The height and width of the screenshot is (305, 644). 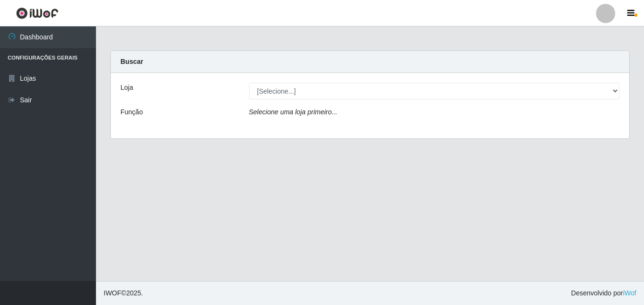 I want to click on strong: Buscar, so click(x=131, y=62).